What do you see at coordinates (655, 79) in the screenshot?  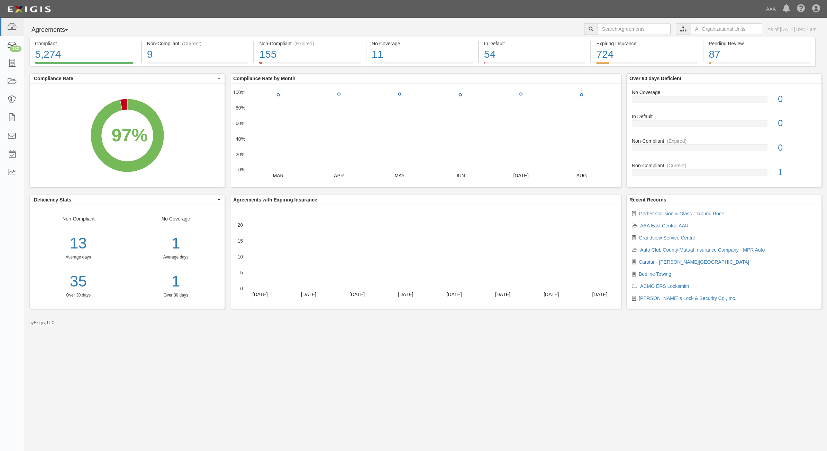 I see `b: Over 90 days Deficient` at bounding box center [655, 79].